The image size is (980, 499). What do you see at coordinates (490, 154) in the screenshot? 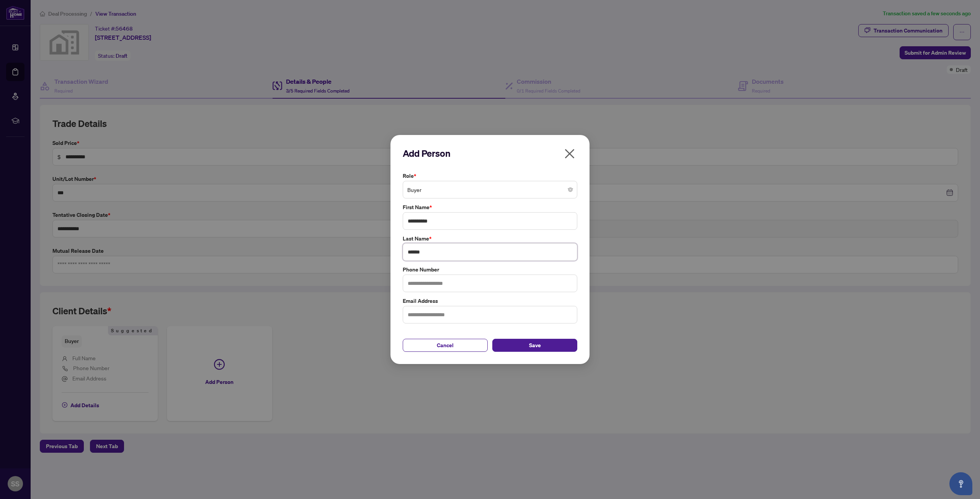
I see `h2: Add Person` at bounding box center [490, 154].